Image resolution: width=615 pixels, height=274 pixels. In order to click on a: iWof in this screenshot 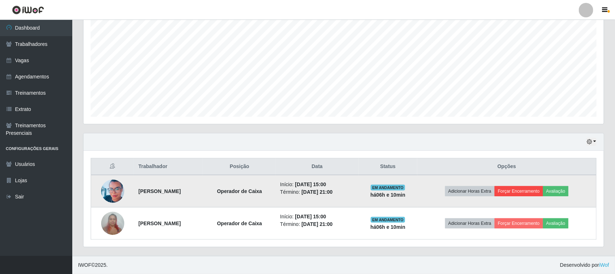, I will do `click(604, 265)`.